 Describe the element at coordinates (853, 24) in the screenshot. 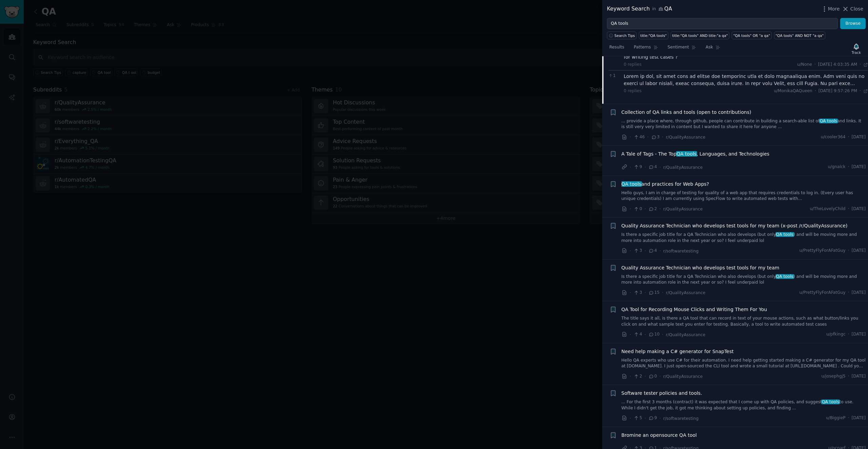

I see `button: Browse` at that location.